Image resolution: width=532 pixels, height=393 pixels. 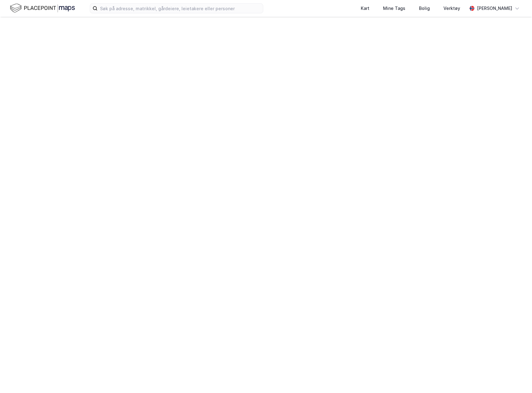 I want to click on div: Mine Tags, so click(x=394, y=8).